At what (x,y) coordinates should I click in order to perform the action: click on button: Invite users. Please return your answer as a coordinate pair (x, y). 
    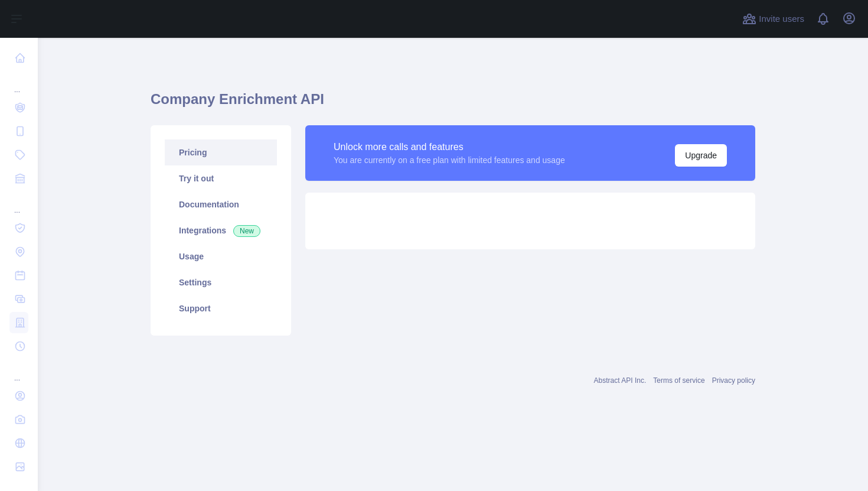
    Looking at the image, I should click on (773, 18).